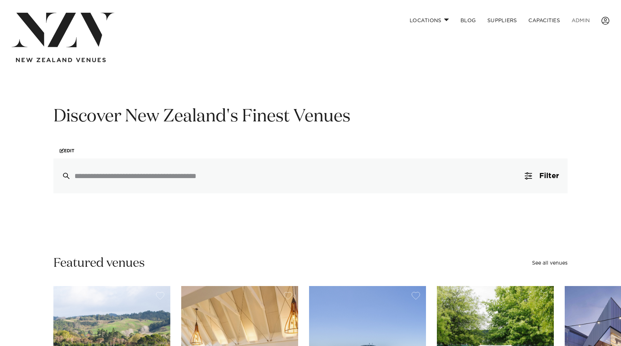  What do you see at coordinates (550, 176) in the screenshot?
I see `span: Filter` at bounding box center [550, 176].